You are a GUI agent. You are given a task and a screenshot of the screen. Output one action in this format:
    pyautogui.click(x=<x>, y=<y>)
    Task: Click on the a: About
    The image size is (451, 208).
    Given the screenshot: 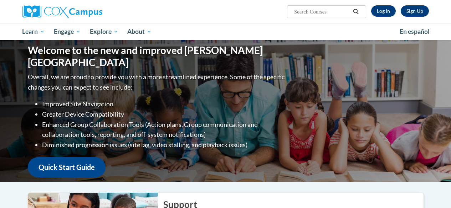 What is the action you would take?
    pyautogui.click(x=139, y=32)
    